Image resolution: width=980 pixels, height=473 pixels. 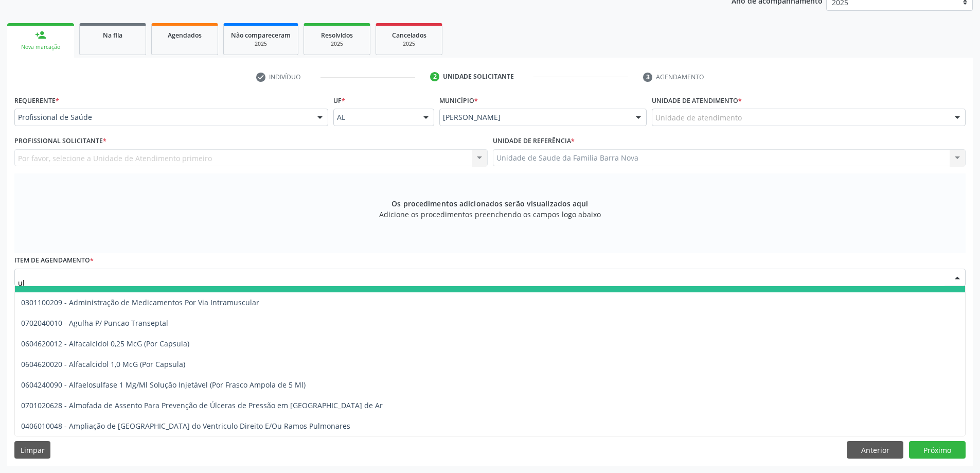 I want to click on label: Profissional Solicitante, so click(x=60, y=141).